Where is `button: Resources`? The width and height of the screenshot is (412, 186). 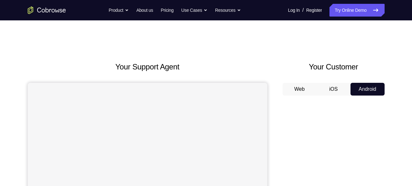 button: Resources is located at coordinates (228, 10).